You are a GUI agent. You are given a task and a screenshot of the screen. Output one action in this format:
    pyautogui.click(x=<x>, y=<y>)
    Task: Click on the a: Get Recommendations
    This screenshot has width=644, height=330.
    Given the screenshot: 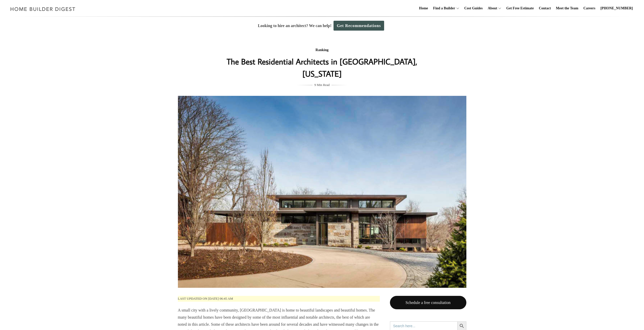 What is the action you would take?
    pyautogui.click(x=359, y=25)
    